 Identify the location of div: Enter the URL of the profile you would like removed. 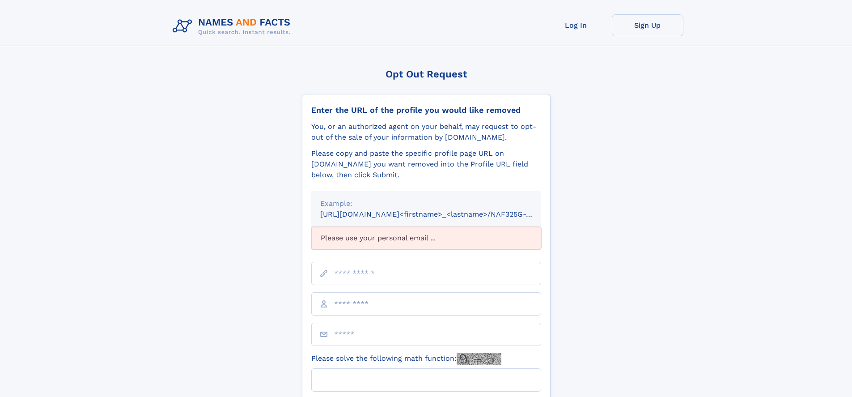
(426, 110).